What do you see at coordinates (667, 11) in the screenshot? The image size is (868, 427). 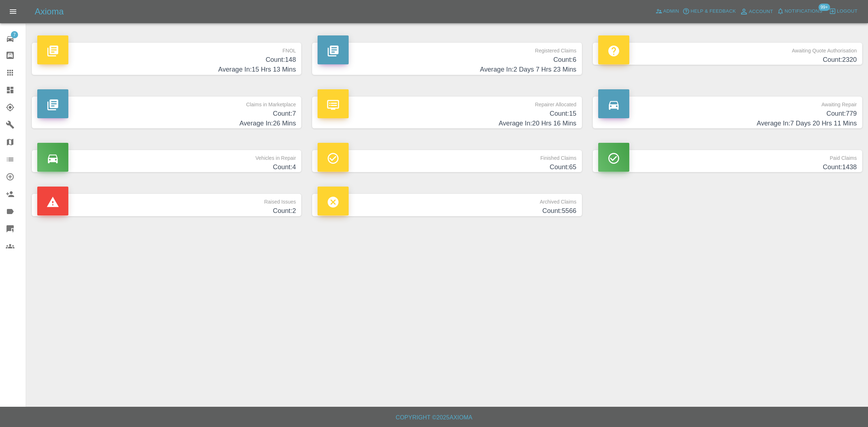 I see `a: Admin` at bounding box center [667, 11].